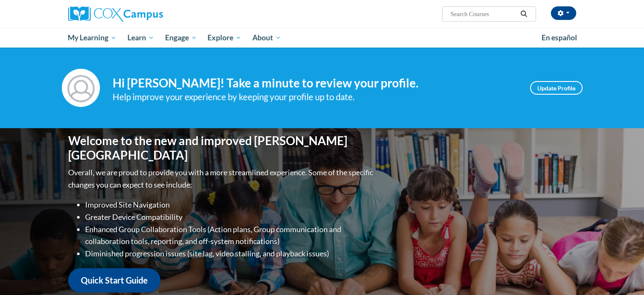 The width and height of the screenshot is (644, 295). I want to click on li: Diminished progression issues (site lag, video stalling, and playback issues), so click(230, 253).